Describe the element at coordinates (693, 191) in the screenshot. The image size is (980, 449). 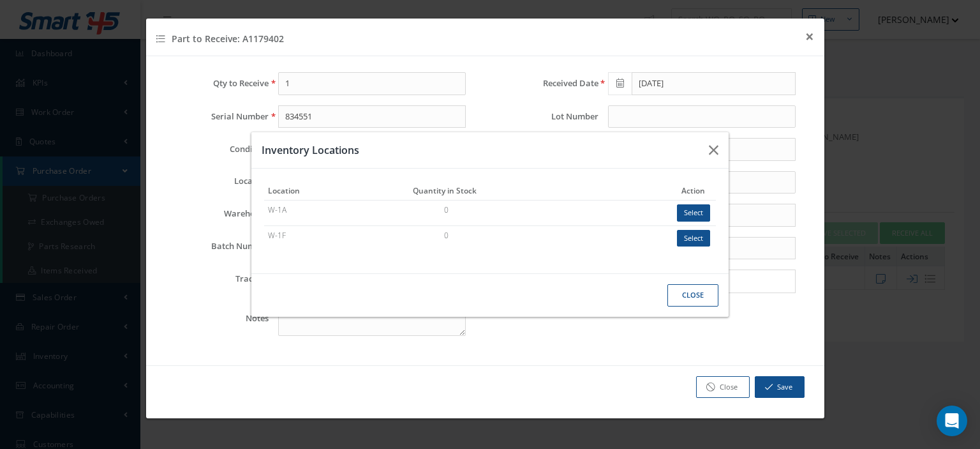
I see `th: Action` at that location.